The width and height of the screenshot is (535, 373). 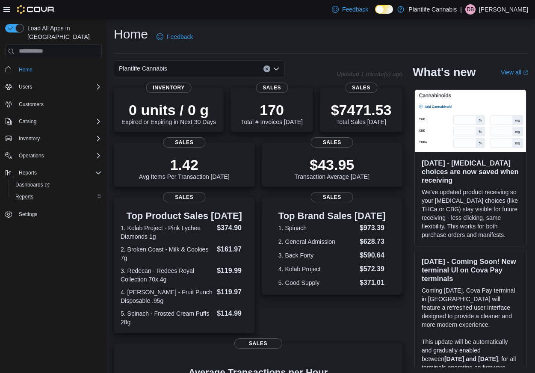 What do you see at coordinates (232, 228) in the screenshot?
I see `dd: $374.90` at bounding box center [232, 228].